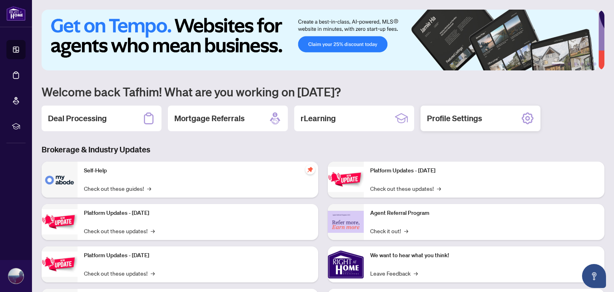  I want to click on a: Check it out!→, so click(389, 231).